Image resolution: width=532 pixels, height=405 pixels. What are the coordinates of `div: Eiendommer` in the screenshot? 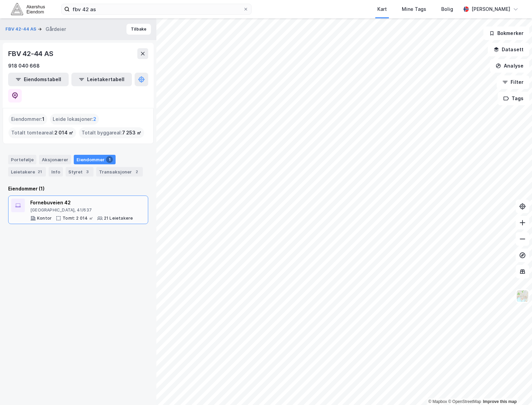 It's located at (95, 160).